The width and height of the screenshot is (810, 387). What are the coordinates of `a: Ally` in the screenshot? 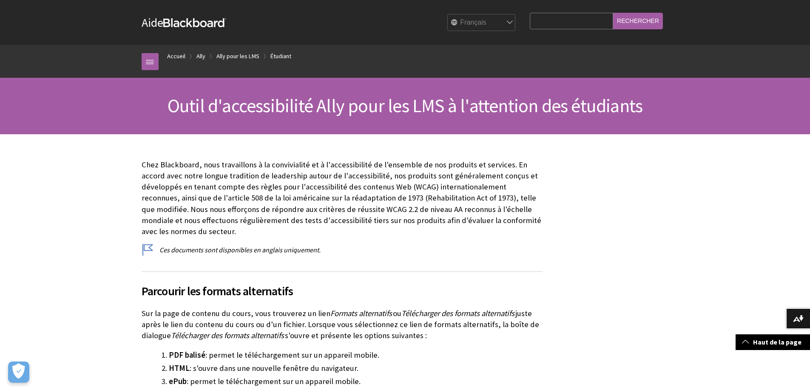 It's located at (201, 56).